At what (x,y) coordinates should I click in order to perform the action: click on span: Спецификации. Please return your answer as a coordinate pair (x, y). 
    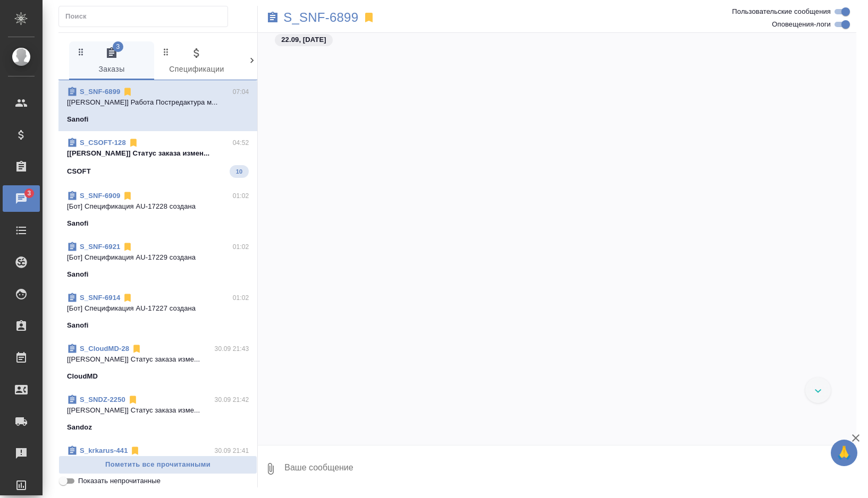
    Looking at the image, I should click on (196, 61).